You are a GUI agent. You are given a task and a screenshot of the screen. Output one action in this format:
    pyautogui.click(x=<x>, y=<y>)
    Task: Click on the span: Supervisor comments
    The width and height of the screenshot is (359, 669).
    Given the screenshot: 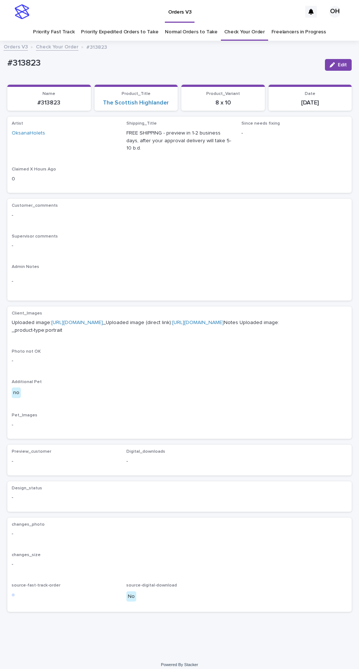 What is the action you would take?
    pyautogui.click(x=35, y=236)
    